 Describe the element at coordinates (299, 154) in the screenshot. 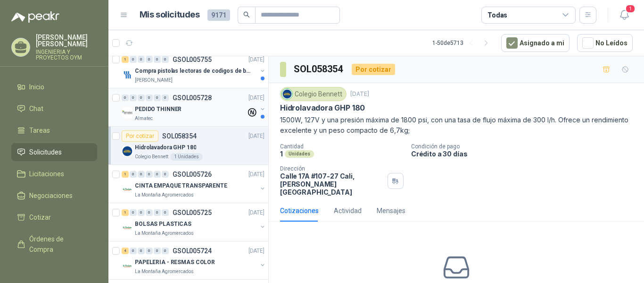

I see `div: Unidades` at that location.